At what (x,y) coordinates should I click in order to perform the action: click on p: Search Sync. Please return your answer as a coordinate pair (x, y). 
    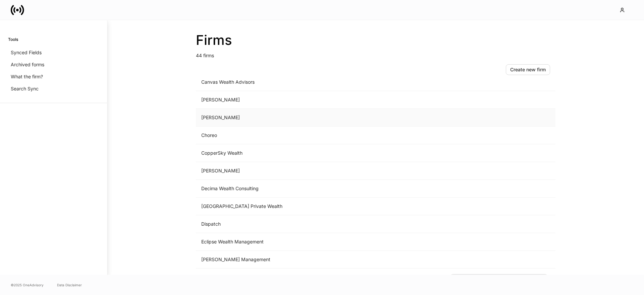
    Looking at the image, I should click on (25, 89).